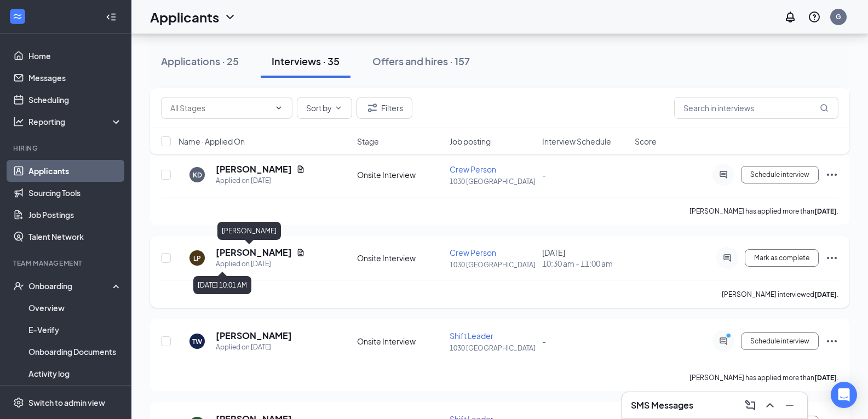  I want to click on div: Team Management, so click(66, 263).